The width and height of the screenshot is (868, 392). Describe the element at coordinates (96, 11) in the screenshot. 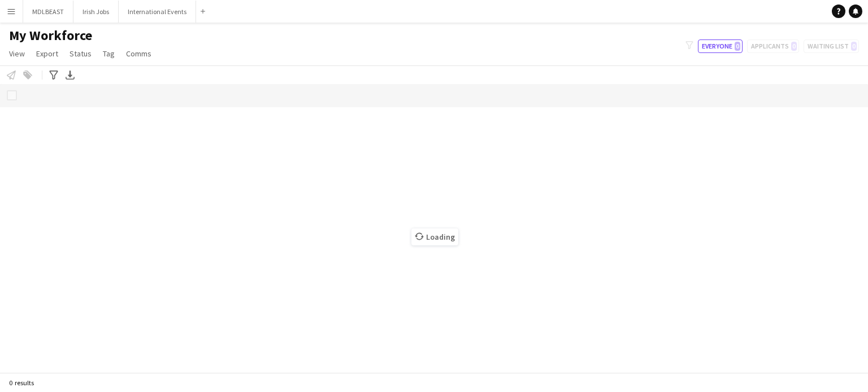

I see `button: Irish Jobs` at that location.